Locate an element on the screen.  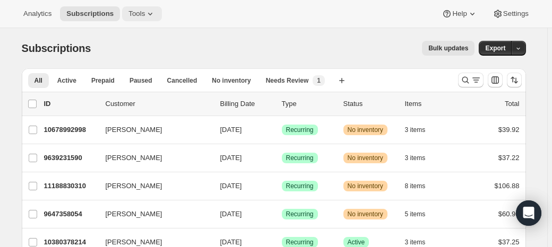
button: Subscriptions is located at coordinates (90, 14).